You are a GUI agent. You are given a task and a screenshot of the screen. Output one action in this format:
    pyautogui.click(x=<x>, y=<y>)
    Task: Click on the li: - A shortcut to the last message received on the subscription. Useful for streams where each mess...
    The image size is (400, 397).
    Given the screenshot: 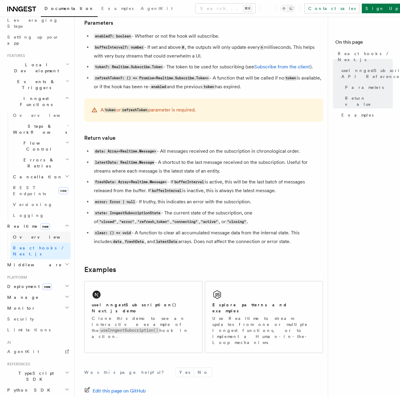 What is the action you would take?
    pyautogui.click(x=208, y=167)
    